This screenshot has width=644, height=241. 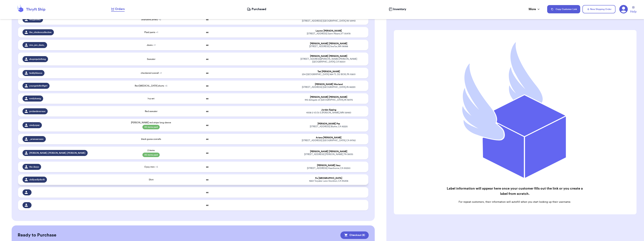 I want to click on span: emilykswig, so click(x=35, y=99).